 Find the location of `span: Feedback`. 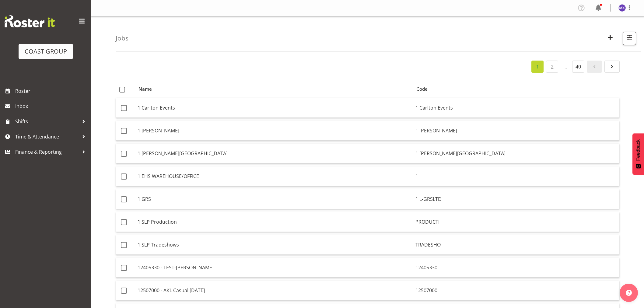

span: Feedback is located at coordinates (638, 150).